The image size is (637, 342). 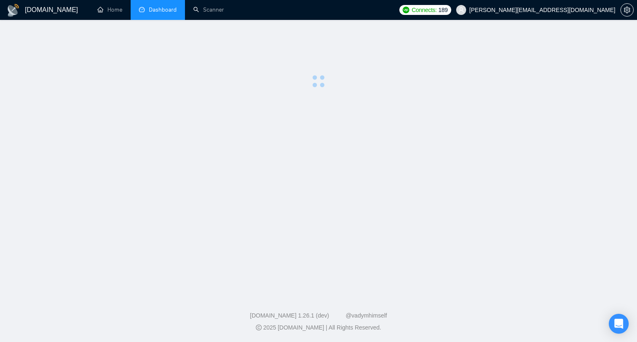 What do you see at coordinates (163, 10) in the screenshot?
I see `span: Dashboard` at bounding box center [163, 10].